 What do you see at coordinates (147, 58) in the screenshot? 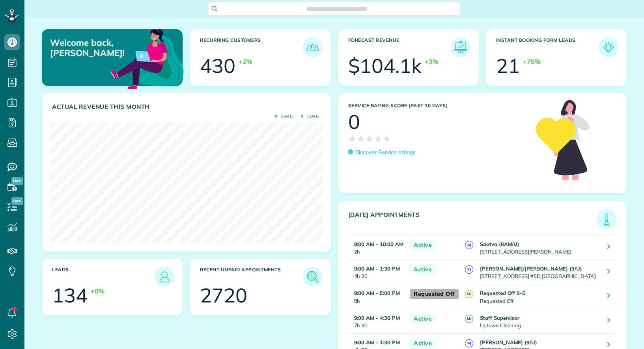
I see `img: dashboard_welcome-42a62b7d889689a78055ac9021e634bf52bae3f8056760290aed330b23ab8690.png` at bounding box center [147, 58].